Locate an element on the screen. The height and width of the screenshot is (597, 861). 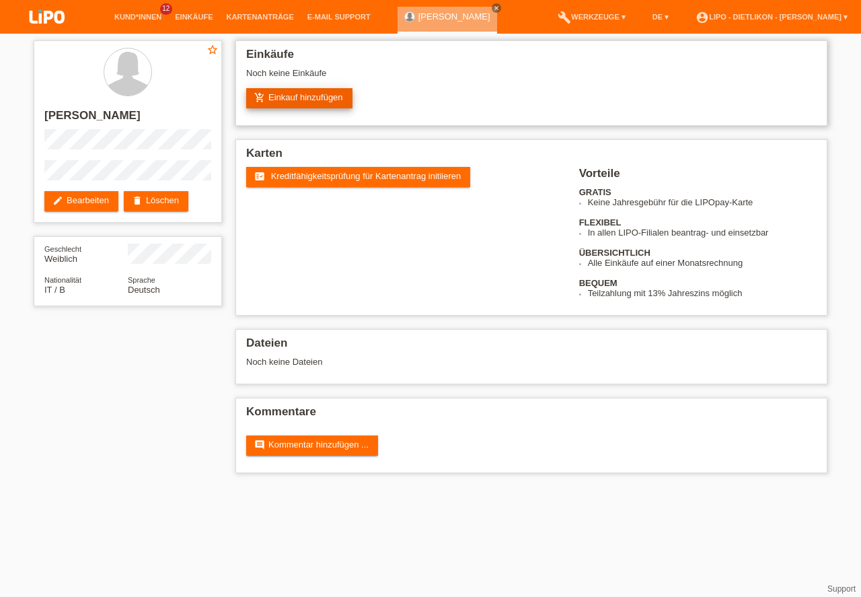
h2: Karten is located at coordinates (531, 157).